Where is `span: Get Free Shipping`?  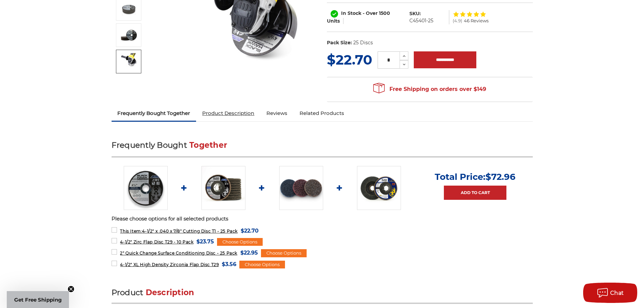 span: Get Free Shipping is located at coordinates (38, 300).